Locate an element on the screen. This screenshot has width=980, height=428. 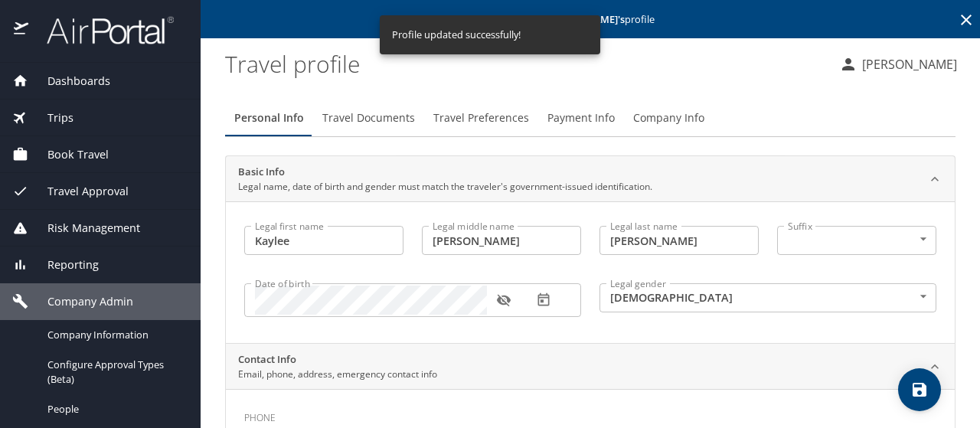
span: Configure Approval Types (Beta) is located at coordinates (115, 372).